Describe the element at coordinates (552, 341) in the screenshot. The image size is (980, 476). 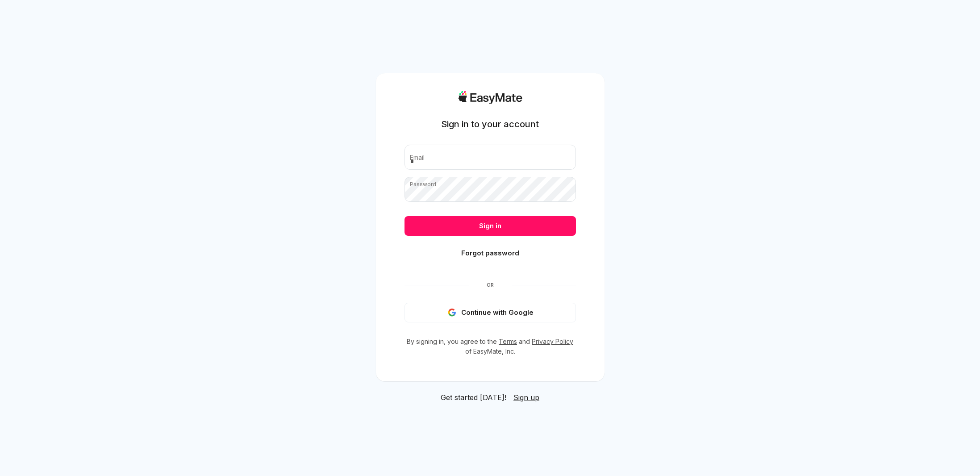
I see `a: Privacy Policy` at that location.